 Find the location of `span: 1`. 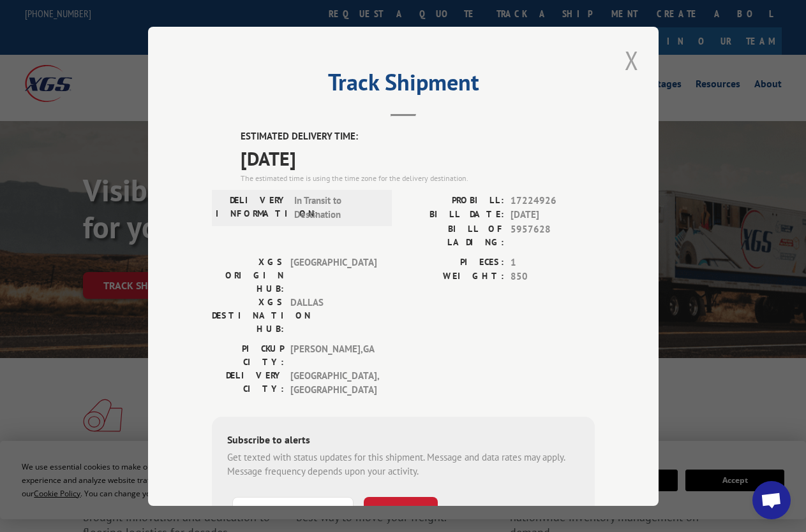

span: 1 is located at coordinates (552, 262).